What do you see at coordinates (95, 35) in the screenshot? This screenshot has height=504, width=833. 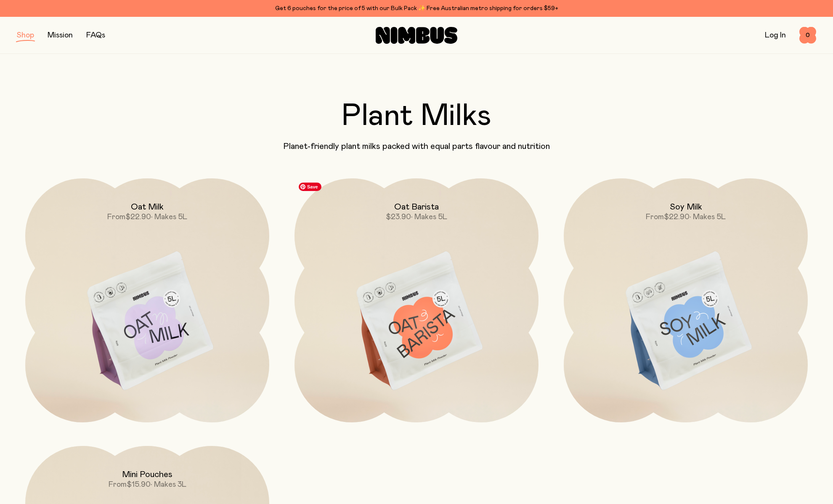 I see `a: FAQs` at bounding box center [95, 35].